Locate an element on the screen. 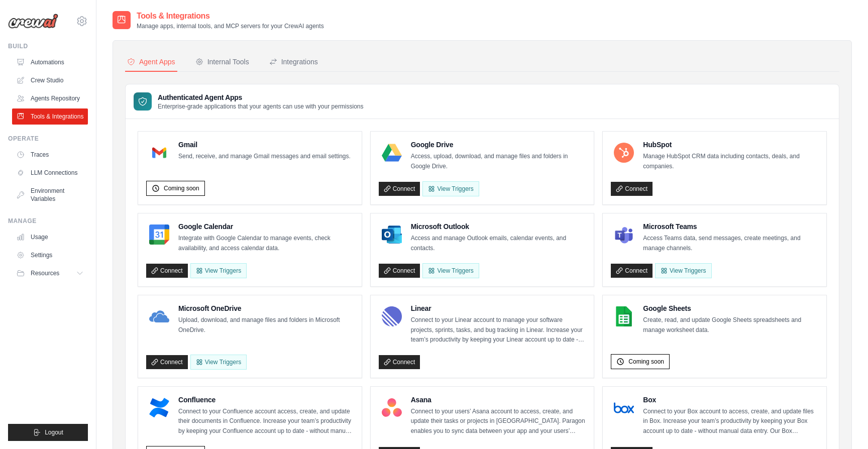 Image resolution: width=868 pixels, height=449 pixels. h4: Google Calendar is located at coordinates (266, 226).